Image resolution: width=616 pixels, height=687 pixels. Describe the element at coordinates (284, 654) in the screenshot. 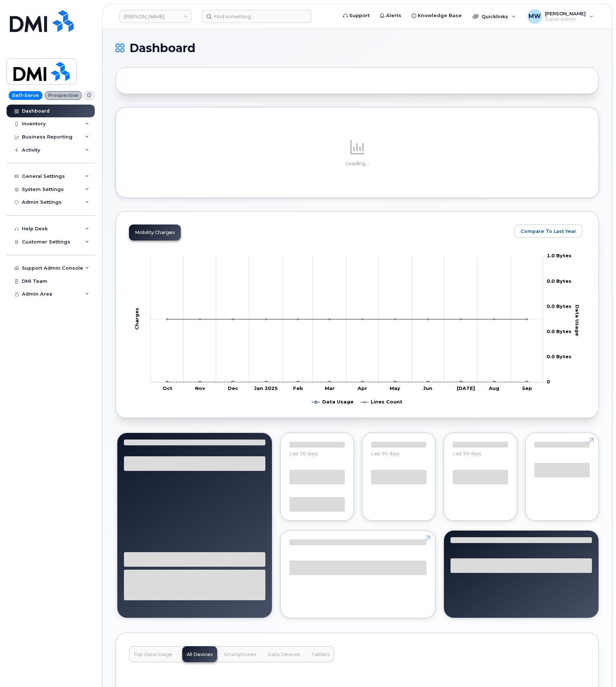

I see `button: Data Devices` at that location.